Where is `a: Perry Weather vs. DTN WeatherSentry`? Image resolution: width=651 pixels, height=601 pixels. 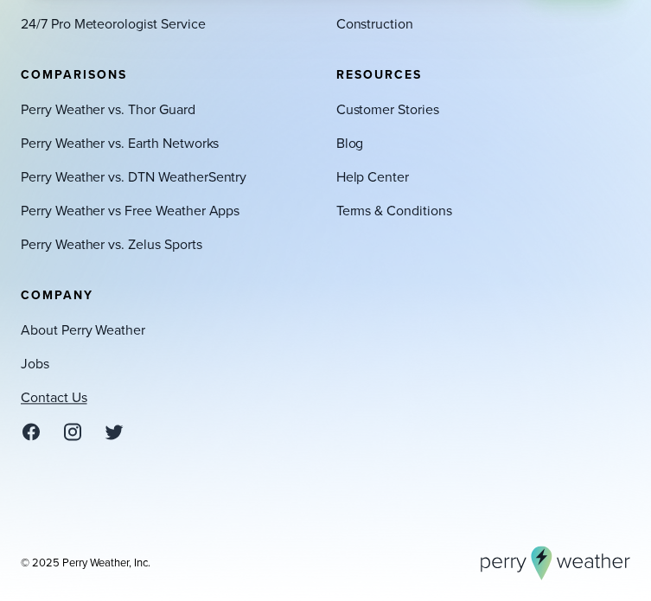 a: Perry Weather vs. DTN WeatherSentry is located at coordinates (133, 176).